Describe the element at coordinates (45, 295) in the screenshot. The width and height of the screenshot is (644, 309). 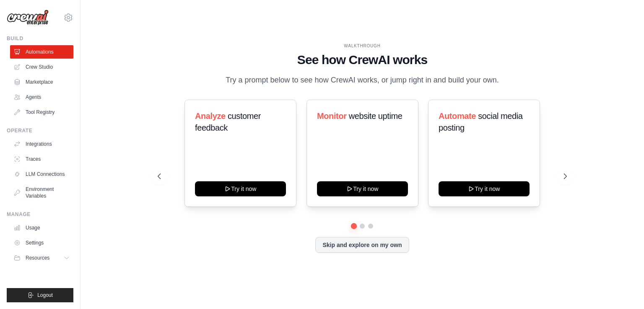
I see `span: Logout` at that location.